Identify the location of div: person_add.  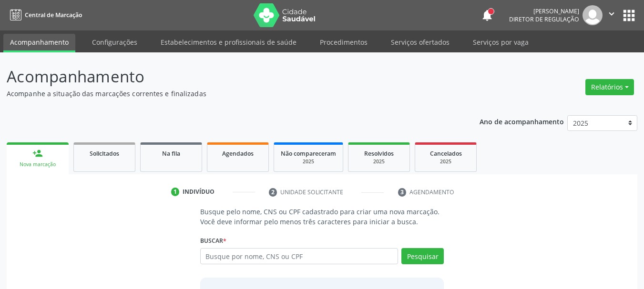
(38, 153).